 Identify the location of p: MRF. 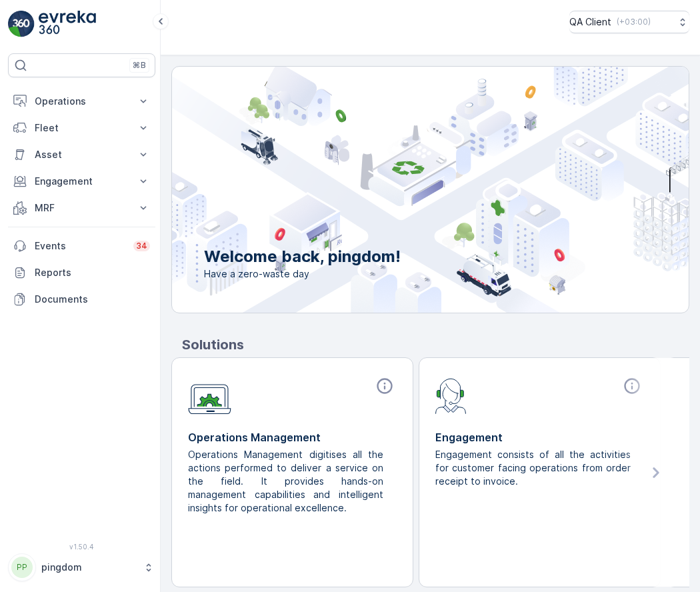
(81, 208).